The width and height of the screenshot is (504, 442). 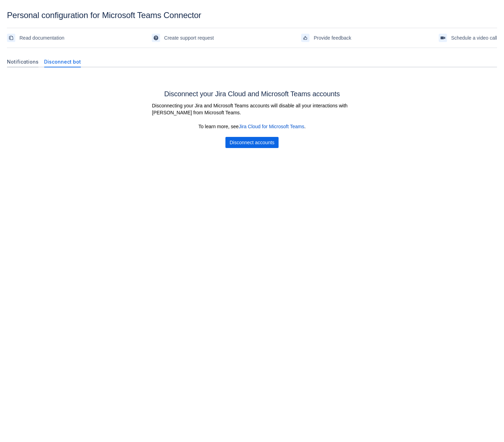 What do you see at coordinates (306, 38) in the screenshot?
I see `span: feedback` at bounding box center [306, 38].